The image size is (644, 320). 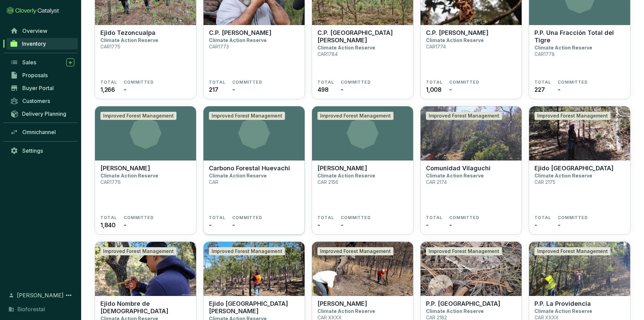 What do you see at coordinates (470, 134) in the screenshot?
I see `img: Comunidad Vilaguchi` at bounding box center [470, 134].